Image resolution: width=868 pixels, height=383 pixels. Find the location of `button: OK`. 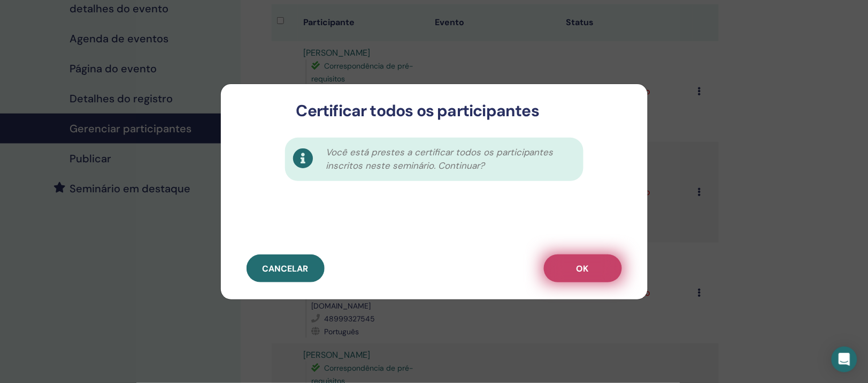

button: OK is located at coordinates (583, 268).